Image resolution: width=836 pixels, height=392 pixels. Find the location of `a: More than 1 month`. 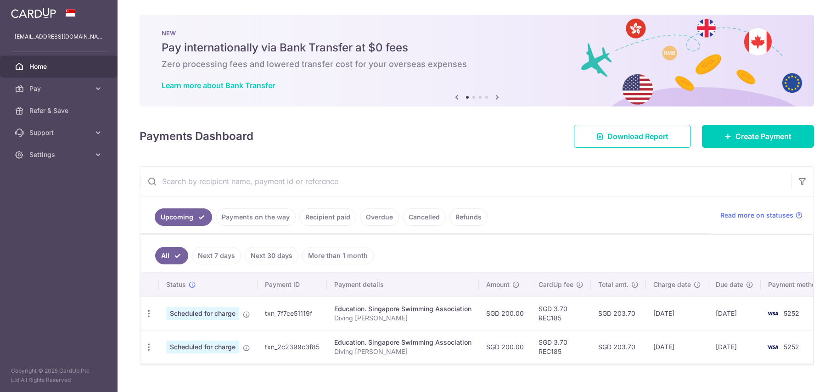

a: More than 1 month is located at coordinates (338, 256).